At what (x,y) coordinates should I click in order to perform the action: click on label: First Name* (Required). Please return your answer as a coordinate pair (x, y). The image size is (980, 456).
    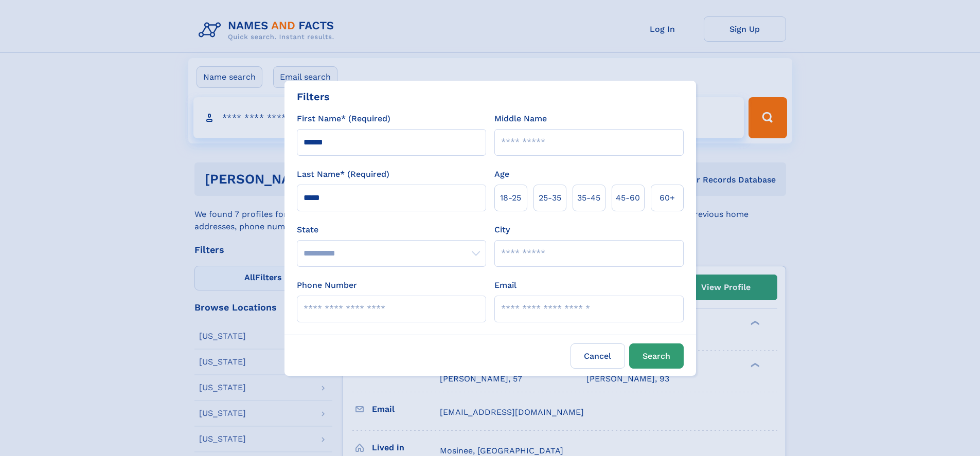
    Looking at the image, I should click on (344, 119).